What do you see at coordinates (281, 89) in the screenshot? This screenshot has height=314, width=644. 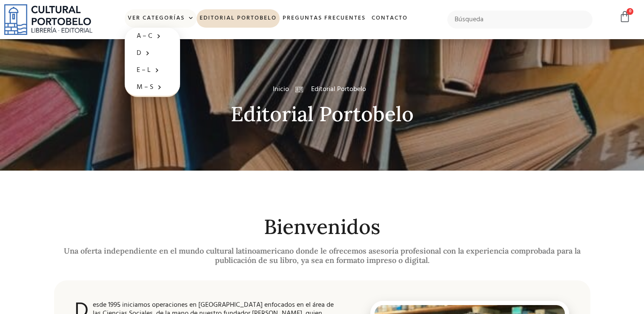 I see `a: Inicio` at bounding box center [281, 89].